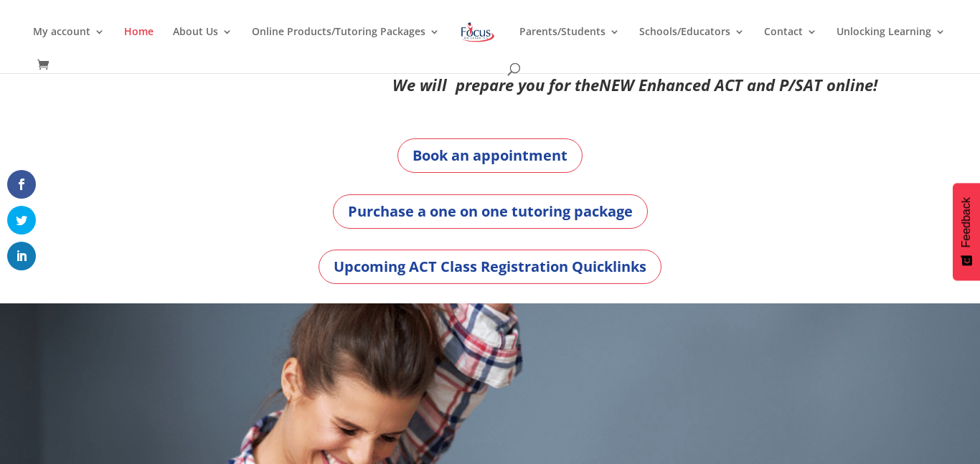 The image size is (980, 464). What do you see at coordinates (966, 232) in the screenshot?
I see `button: Feedback - Show survey` at bounding box center [966, 232].